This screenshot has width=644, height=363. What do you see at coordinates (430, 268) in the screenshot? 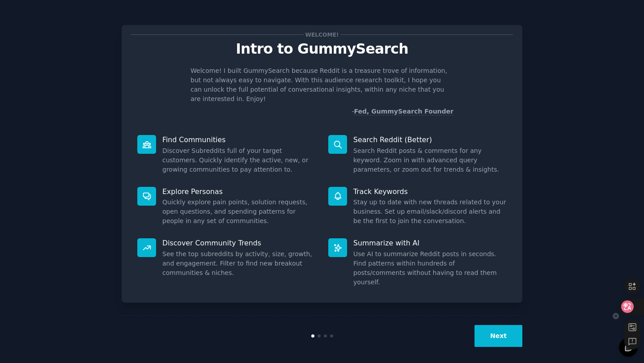
I see `dd: Use AI to summarize Reddit posts in seconds. Find patterns within hundreds of posts/comments with...` at bounding box center [430, 268].